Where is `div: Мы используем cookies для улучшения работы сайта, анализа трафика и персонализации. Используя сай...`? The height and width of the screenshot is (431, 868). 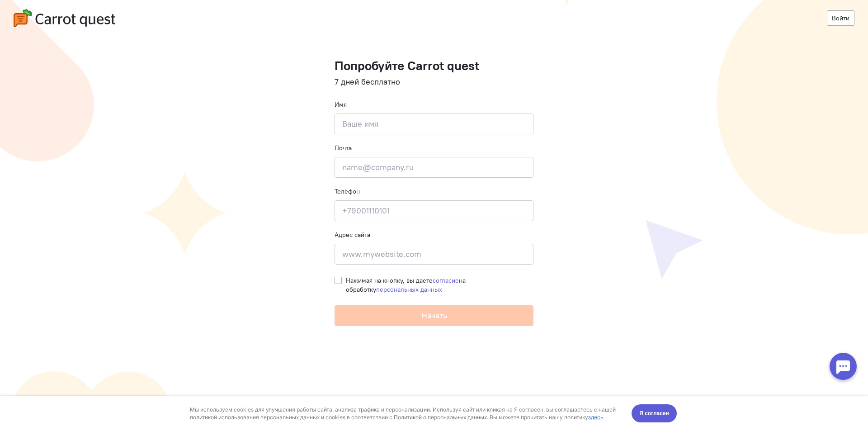
div: Мы используем cookies для улучшения работы сайта, анализа трафика и персонализации. Используя сай... is located at coordinates (406, 18).